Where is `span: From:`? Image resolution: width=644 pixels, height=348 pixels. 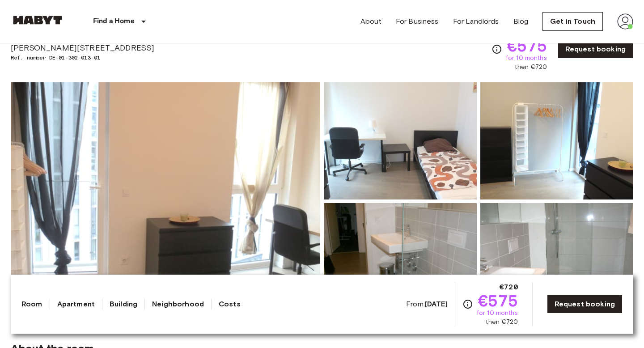 span: From: is located at coordinates (427, 304).